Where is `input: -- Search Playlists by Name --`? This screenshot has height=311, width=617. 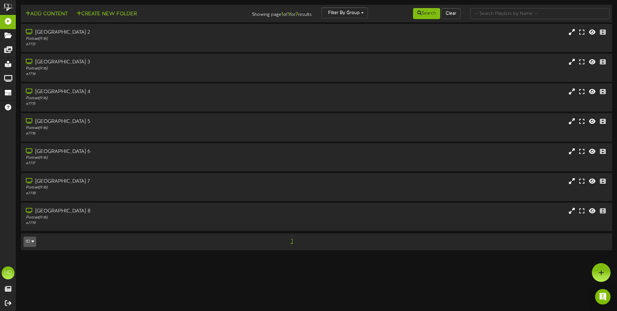
input: -- Search Playlists by Name -- is located at coordinates (540, 14).